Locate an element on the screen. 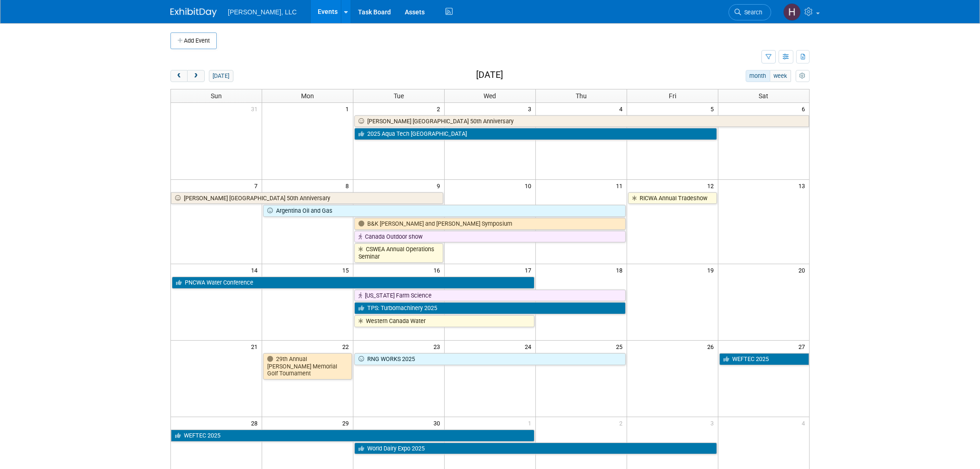  span: 29 is located at coordinates (347, 423).